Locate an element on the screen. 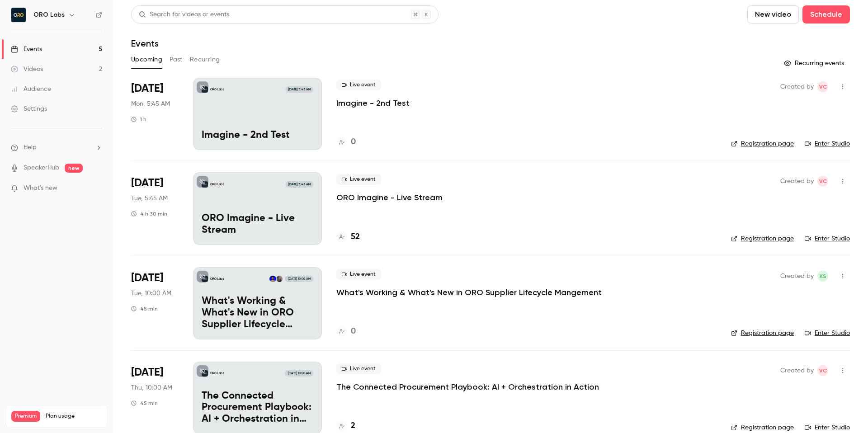 Image resolution: width=868 pixels, height=433 pixels. img: Kelli Stanley is located at coordinates (279, 279).